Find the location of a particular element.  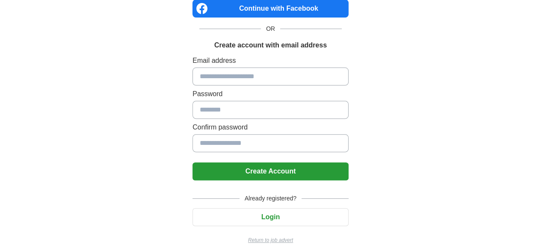

a: Login is located at coordinates (270, 217).